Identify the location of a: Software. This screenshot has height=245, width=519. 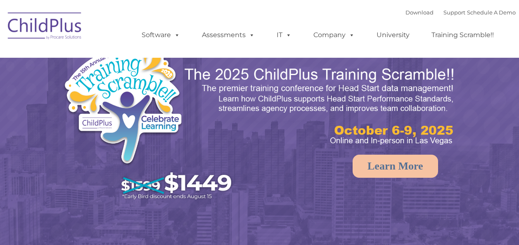
(161, 35).